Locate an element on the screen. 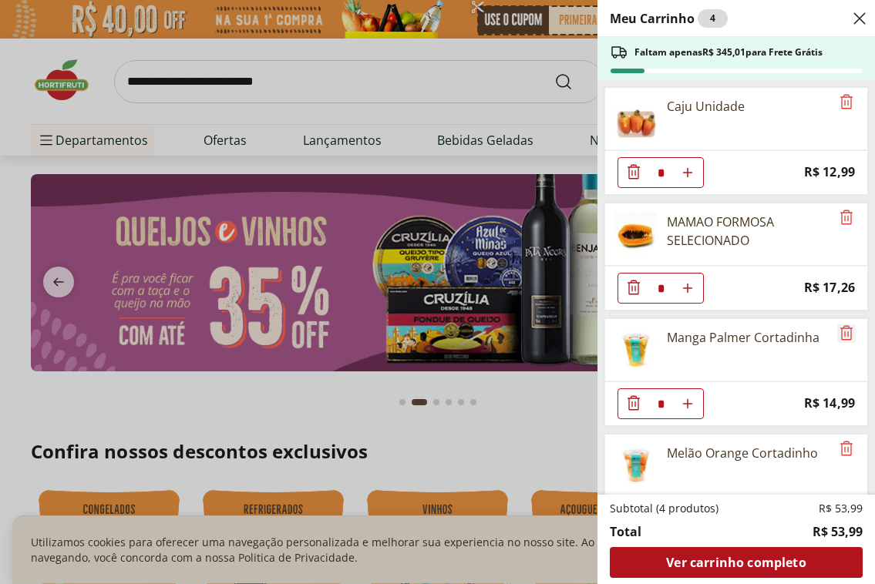 This screenshot has width=875, height=584. div: MAMAO FORMOSA SELECIONADO is located at coordinates (748, 231).